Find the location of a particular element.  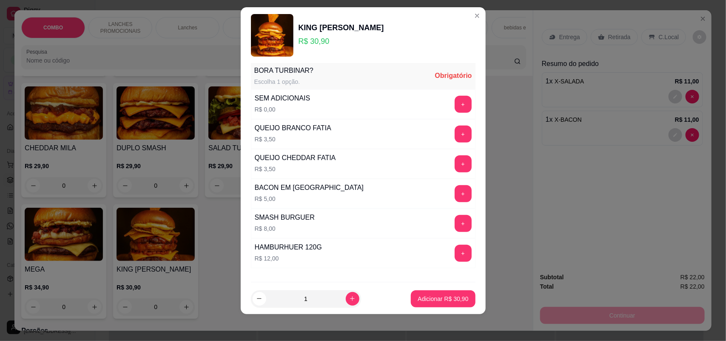

p: R$ 5,00 is located at coordinates (309, 199).